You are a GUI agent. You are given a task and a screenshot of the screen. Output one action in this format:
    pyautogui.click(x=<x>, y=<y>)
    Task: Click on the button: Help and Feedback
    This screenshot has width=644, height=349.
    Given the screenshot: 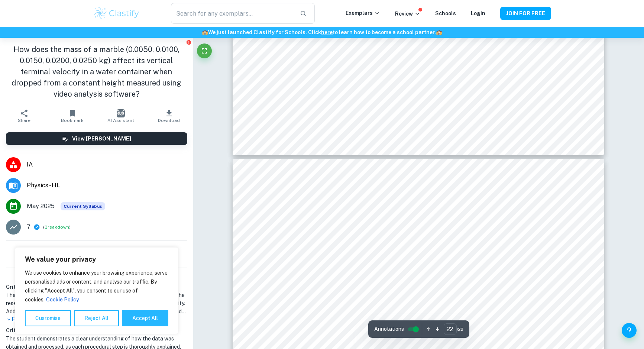 What is the action you would take?
    pyautogui.click(x=629, y=330)
    